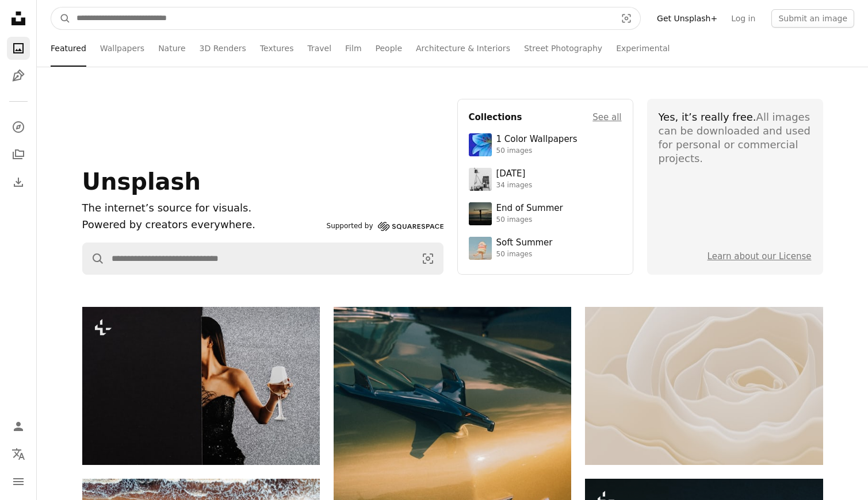  What do you see at coordinates (122, 48) in the screenshot?
I see `a: Wallpapers` at bounding box center [122, 48].